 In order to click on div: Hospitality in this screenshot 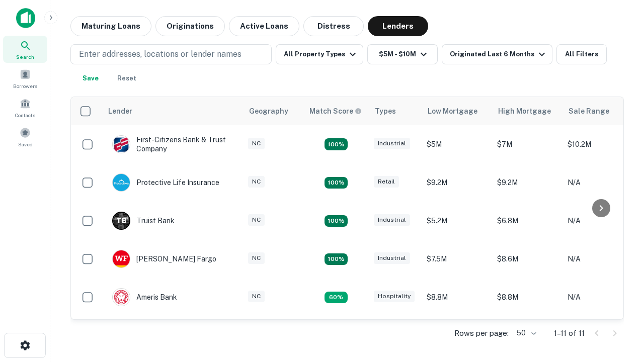, I will do `click(394, 296)`.